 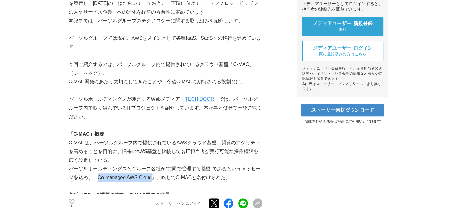 I want to click on p: パーソルホールディングスが運営するWebメディア「 」では、パーソルグループ内で取り組んでいるITプロジェクトを紹介しています。本記事と併せてぜひご覧ください。, so click(x=166, y=108).